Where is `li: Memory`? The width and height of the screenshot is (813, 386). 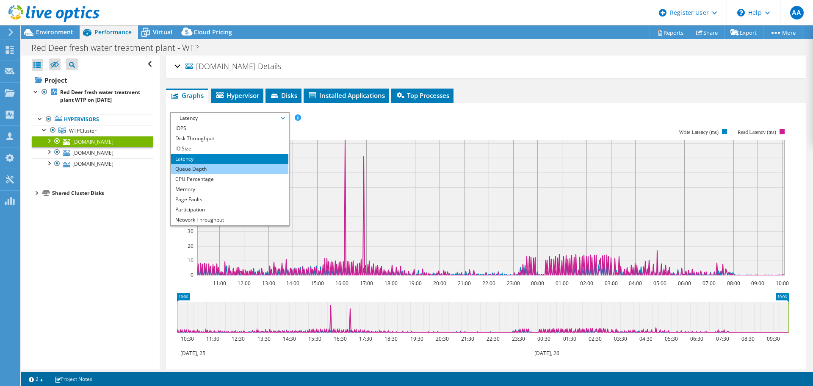
li: Memory is located at coordinates (229, 189).